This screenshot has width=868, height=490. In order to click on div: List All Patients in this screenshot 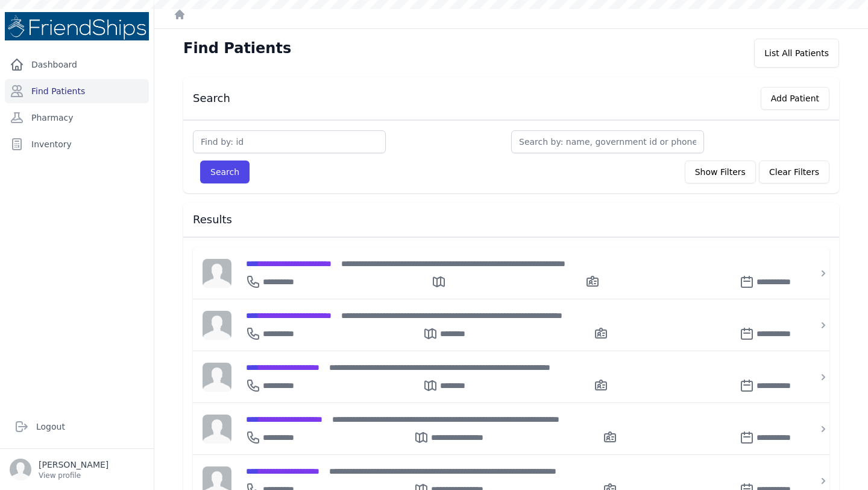, I will do `click(796, 53)`.